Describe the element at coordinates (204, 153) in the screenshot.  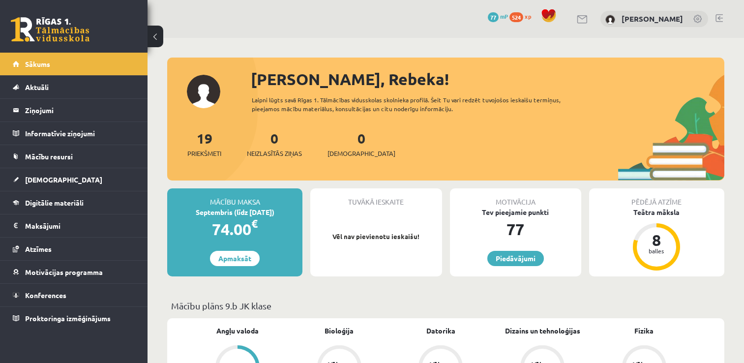
I see `span: Priekšmeti` at that location.